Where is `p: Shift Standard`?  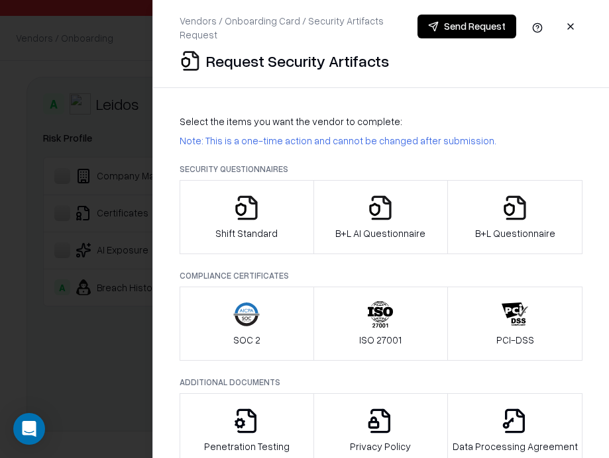 p: Shift Standard is located at coordinates (246, 233).